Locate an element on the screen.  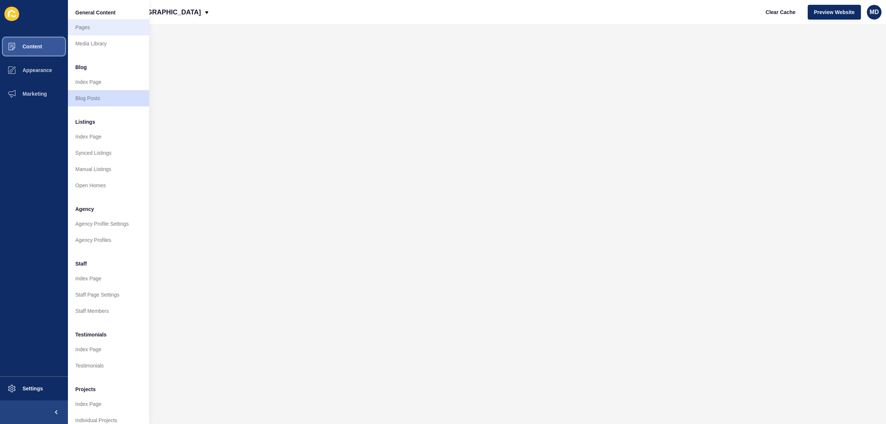
button: Preview Website is located at coordinates (834, 12).